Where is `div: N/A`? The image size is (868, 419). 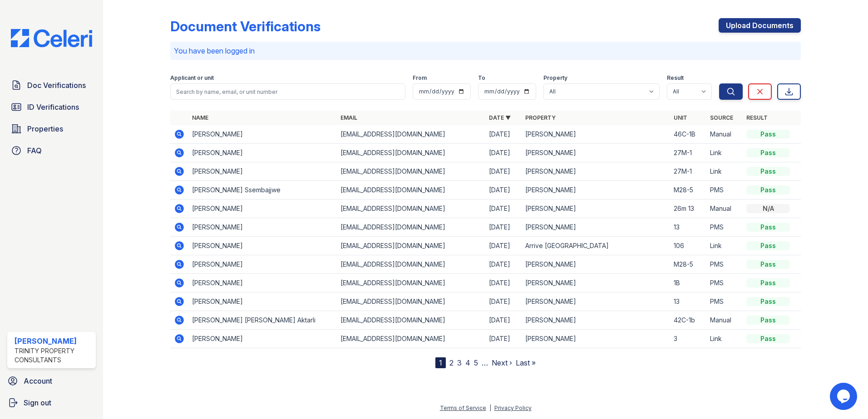
div: N/A is located at coordinates (769, 209).